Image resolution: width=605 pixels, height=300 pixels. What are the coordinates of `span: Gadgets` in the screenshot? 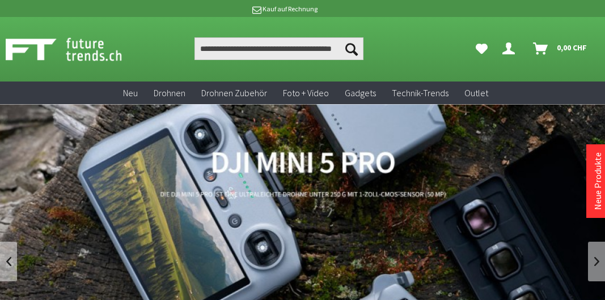 It's located at (360, 93).